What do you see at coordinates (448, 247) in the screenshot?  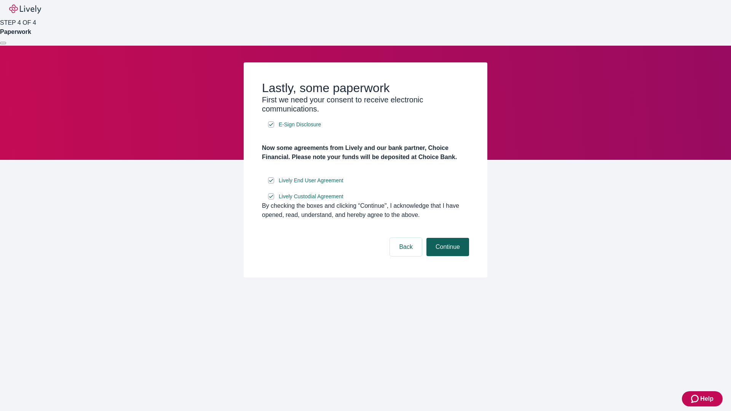 I see `button: Continue` at bounding box center [448, 247].